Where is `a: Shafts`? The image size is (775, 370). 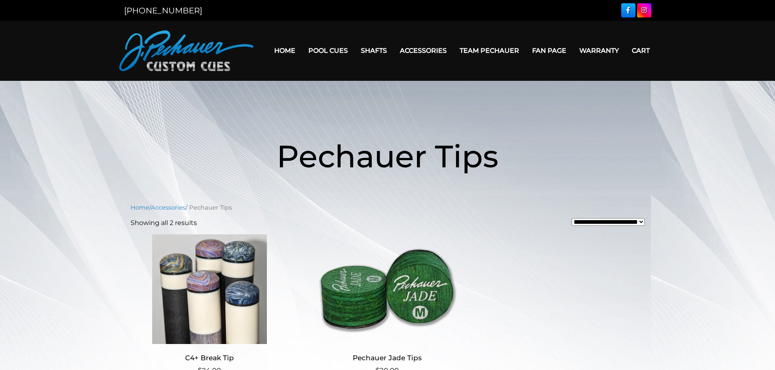 a: Shafts is located at coordinates (374, 50).